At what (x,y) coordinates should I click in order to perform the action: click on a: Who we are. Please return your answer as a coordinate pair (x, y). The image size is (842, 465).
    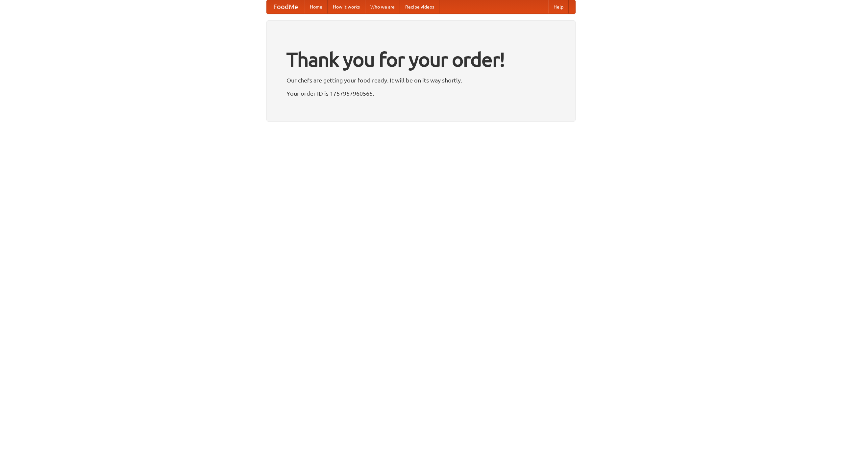
    Looking at the image, I should click on (382, 7).